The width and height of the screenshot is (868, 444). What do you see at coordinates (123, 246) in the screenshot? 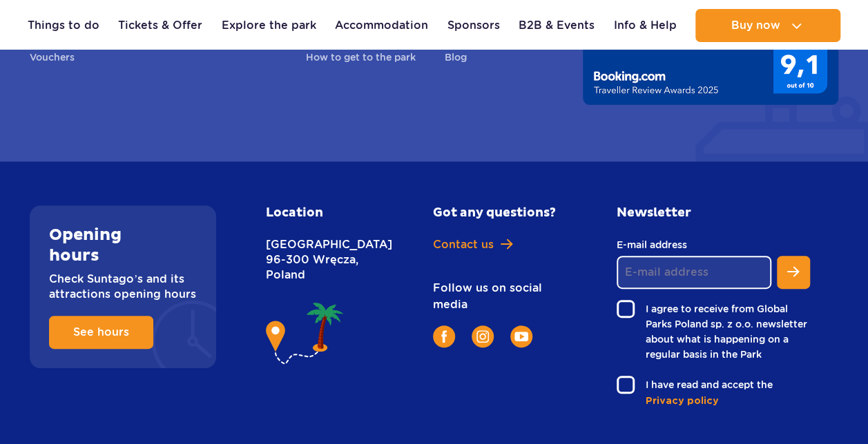
I see `h2: Opening hours` at bounding box center [123, 246].